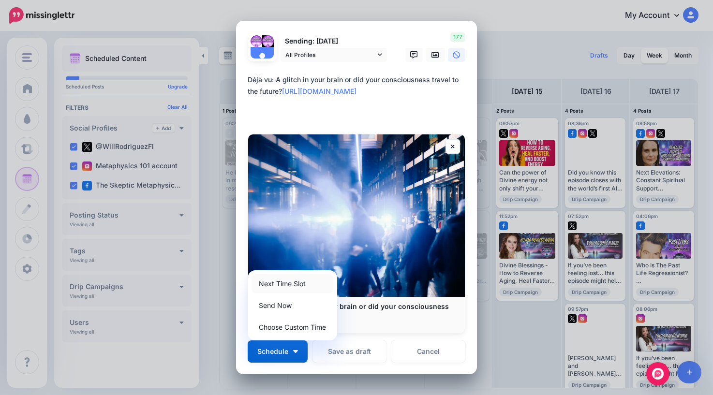 The height and width of the screenshot is (395, 713). I want to click on a: Cancel, so click(428, 352).